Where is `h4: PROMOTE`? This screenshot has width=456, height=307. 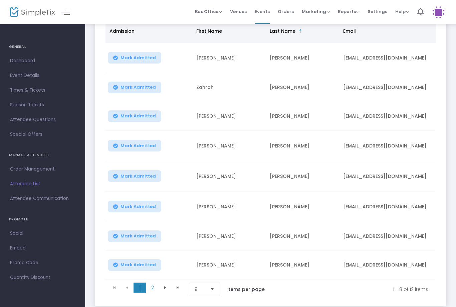
h4: PROMOTE is located at coordinates (42, 219).